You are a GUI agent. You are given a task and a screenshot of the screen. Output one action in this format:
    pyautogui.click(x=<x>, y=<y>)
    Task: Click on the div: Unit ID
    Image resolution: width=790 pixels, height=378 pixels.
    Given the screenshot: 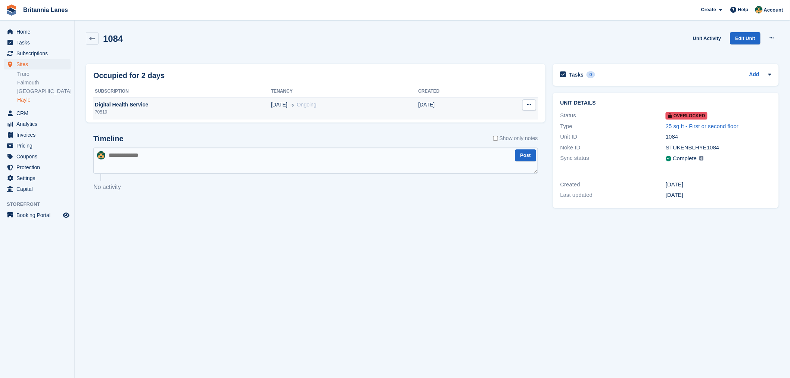 What is the action you would take?
    pyautogui.click(x=613, y=137)
    